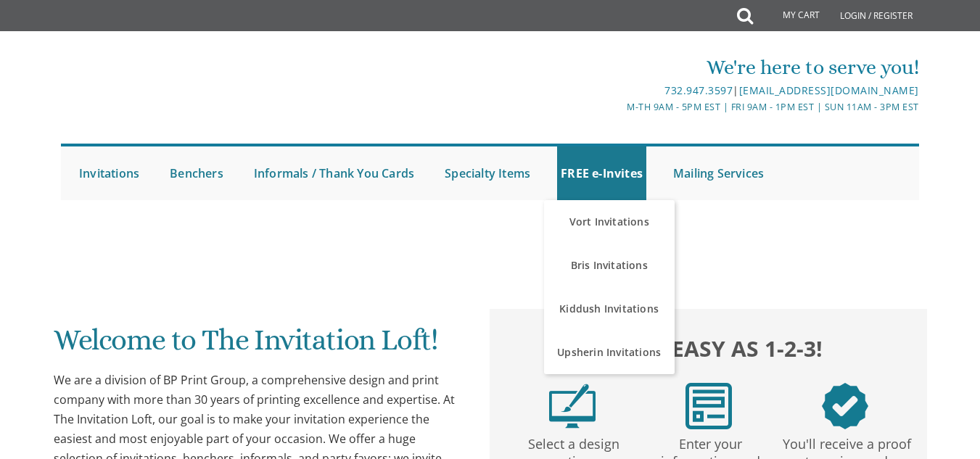 The height and width of the screenshot is (459, 980). I want to click on a: Specialty Items, so click(487, 173).